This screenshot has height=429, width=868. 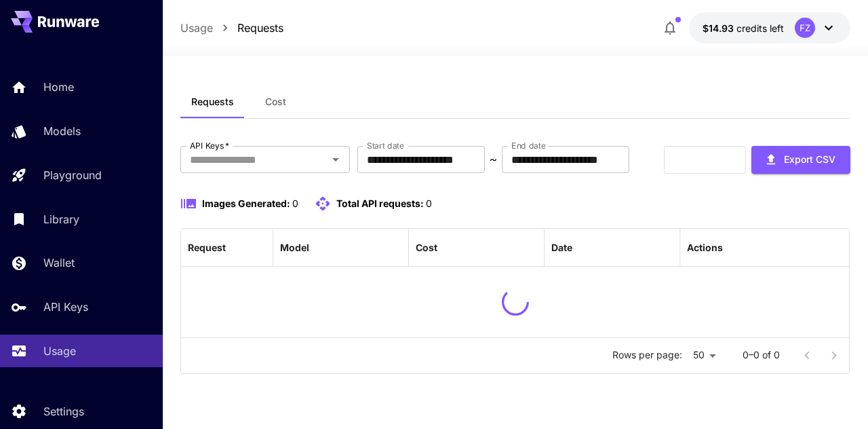 I want to click on div: Model, so click(x=294, y=247).